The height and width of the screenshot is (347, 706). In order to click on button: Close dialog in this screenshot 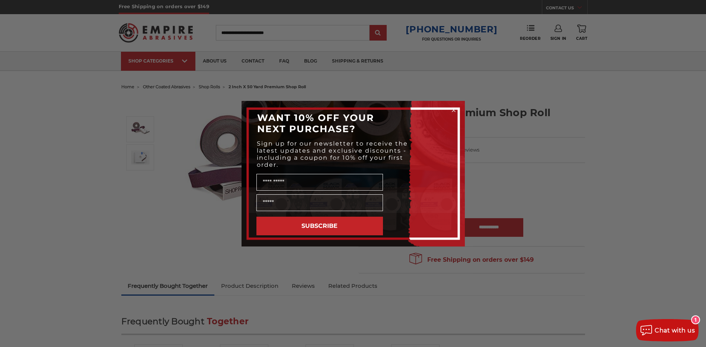, I will do `click(454, 110)`.